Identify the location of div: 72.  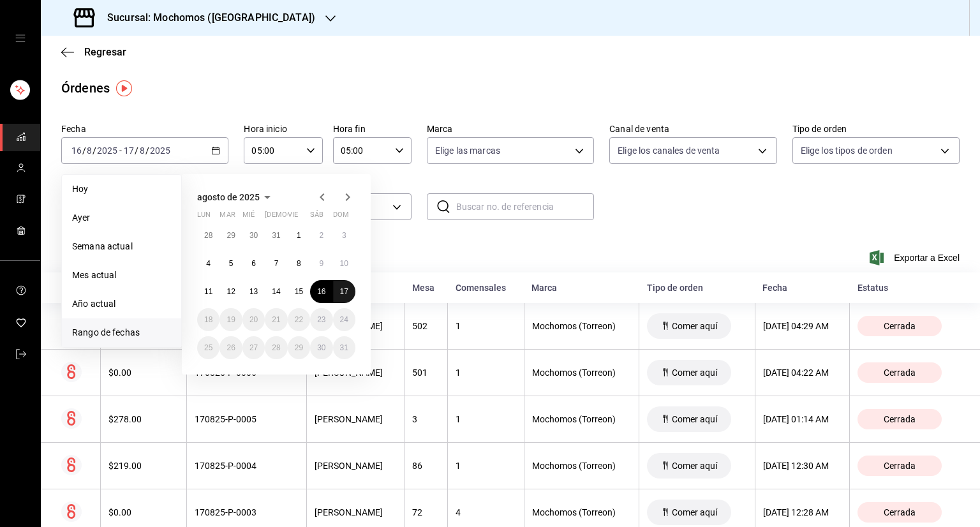
(425, 512).